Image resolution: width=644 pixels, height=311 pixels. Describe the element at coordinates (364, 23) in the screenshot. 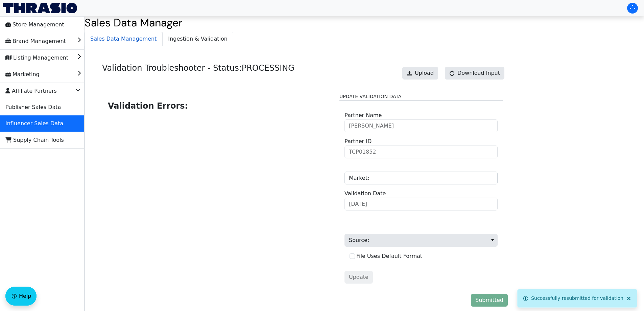

I see `h2: Sales Data Manager` at that location.